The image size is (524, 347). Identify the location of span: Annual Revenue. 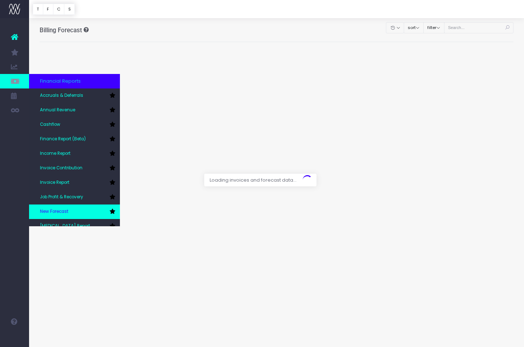
(57, 110).